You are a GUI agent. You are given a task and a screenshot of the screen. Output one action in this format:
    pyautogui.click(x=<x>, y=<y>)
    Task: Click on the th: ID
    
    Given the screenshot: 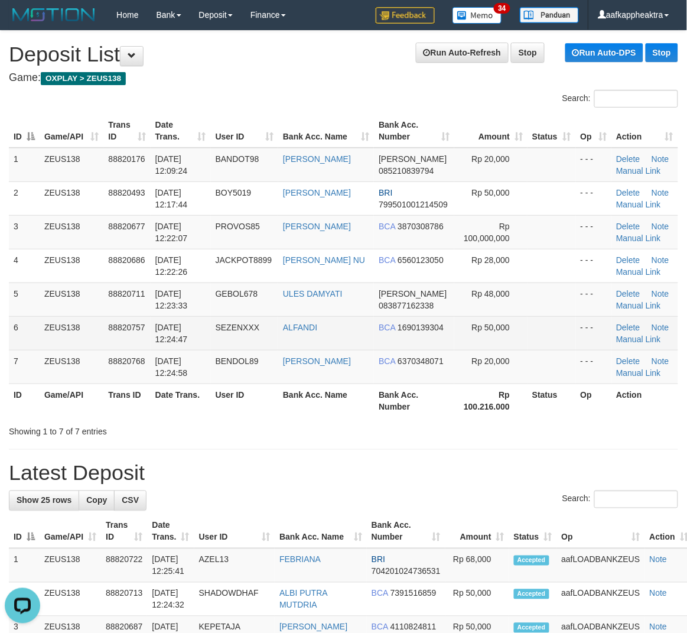 What is the action you would take?
    pyautogui.click(x=24, y=400)
    